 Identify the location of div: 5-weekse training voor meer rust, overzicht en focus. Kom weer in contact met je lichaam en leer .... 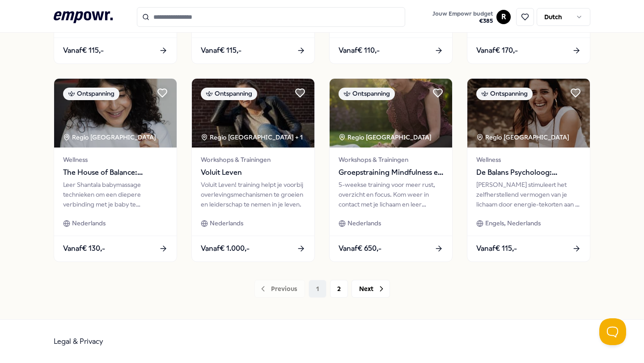
(391, 195).